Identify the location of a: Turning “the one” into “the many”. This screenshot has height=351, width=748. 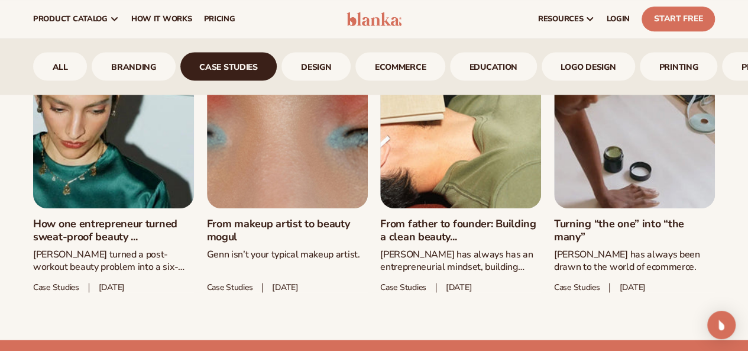
(634, 230).